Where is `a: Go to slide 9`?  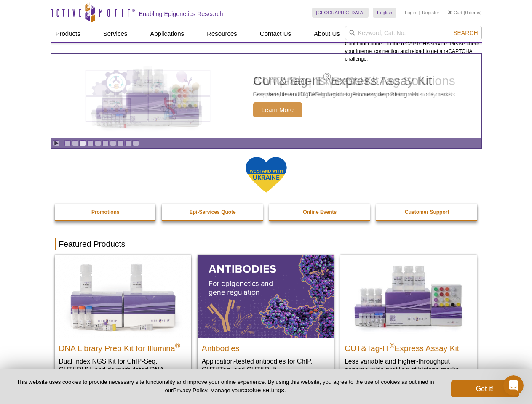 a: Go to slide 9 is located at coordinates (128, 143).